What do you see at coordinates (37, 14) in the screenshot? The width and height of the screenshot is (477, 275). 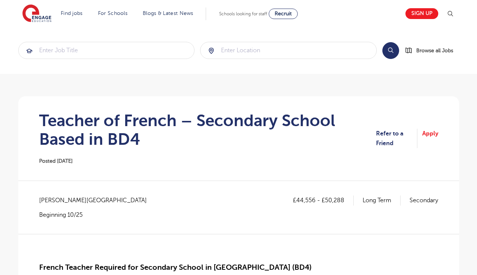 I see `img: Engage Education` at bounding box center [37, 14].